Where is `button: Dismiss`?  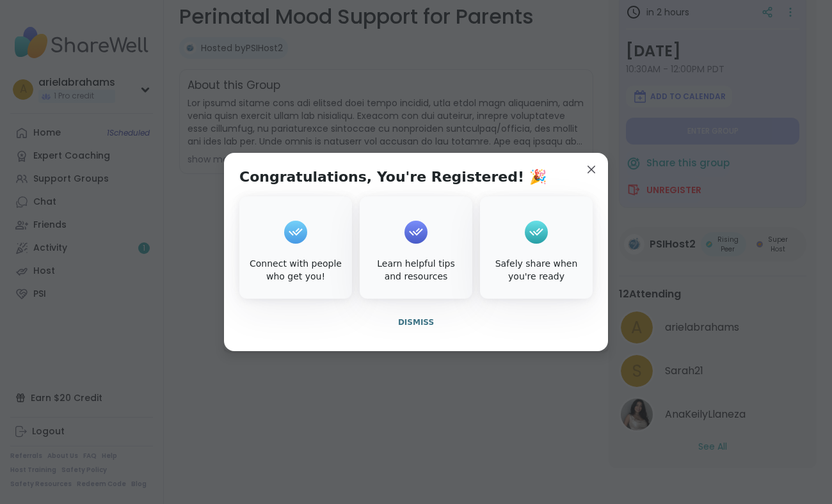 button: Dismiss is located at coordinates (416, 323).